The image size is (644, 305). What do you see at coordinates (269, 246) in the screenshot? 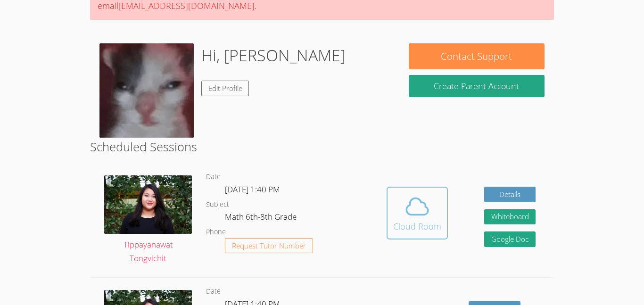
I see `button: Request Tutor Number` at bounding box center [269, 246].